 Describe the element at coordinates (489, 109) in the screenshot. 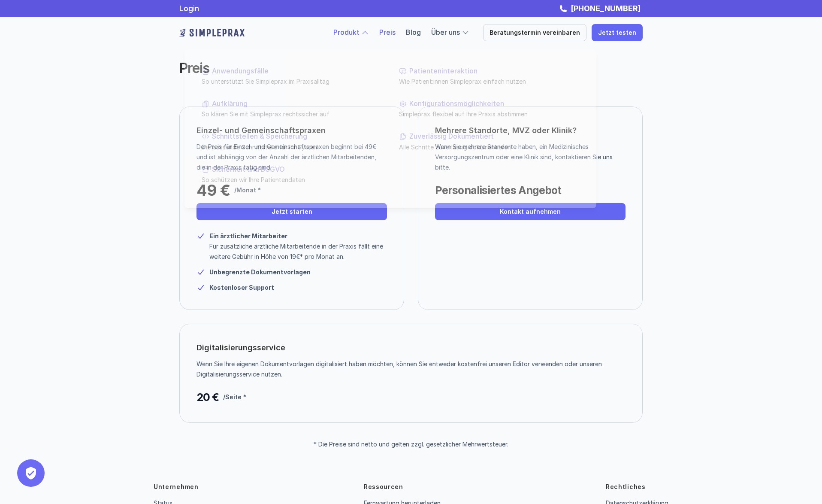

I see `a: KonfigurationsmöglichkeitenSimpleprax flexibel auf Ihre Praxis abstimmen` at that location.